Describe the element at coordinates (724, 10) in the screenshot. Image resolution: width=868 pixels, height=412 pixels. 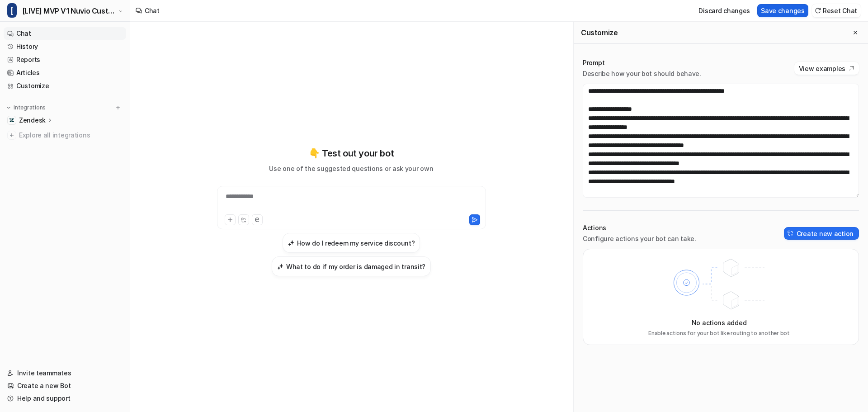
I see `button: Discard changes` at that location.